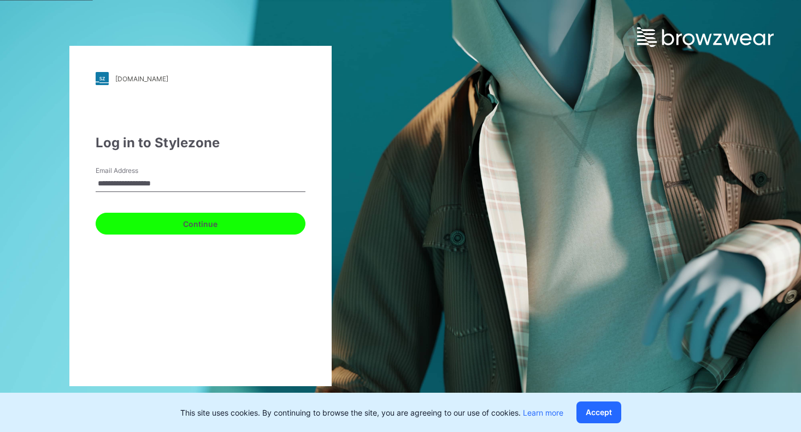 The width and height of the screenshot is (801, 432). Describe the element at coordinates (200, 143) in the screenshot. I see `div: Log in to Stylezone` at that location.